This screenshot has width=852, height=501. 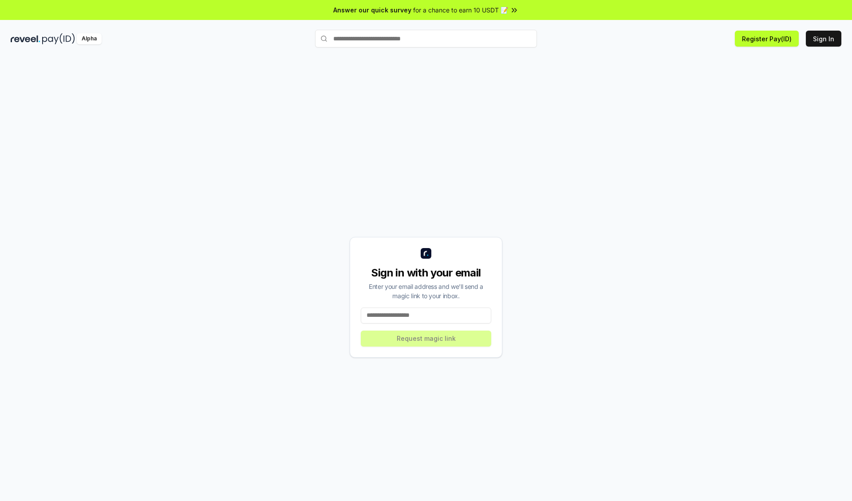 What do you see at coordinates (426, 273) in the screenshot?
I see `div: Sign in with your email` at bounding box center [426, 273].